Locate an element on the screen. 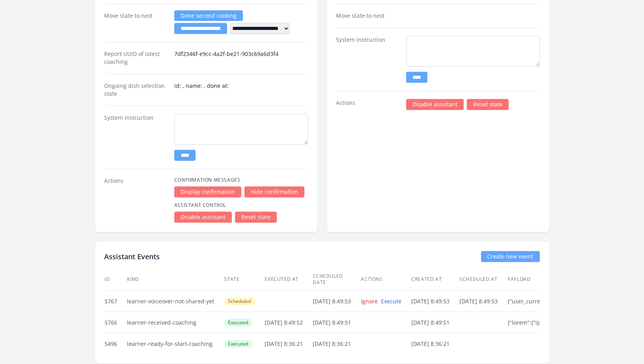 The height and width of the screenshot is (364, 644). dd: 7df2346f-e9cc-4a2f-be21-903c69a6d3f4 is located at coordinates (241, 58).